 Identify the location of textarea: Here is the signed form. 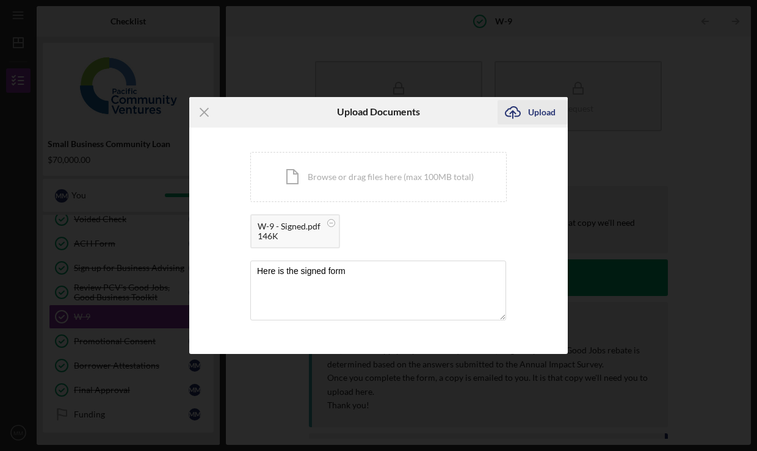
(378, 290).